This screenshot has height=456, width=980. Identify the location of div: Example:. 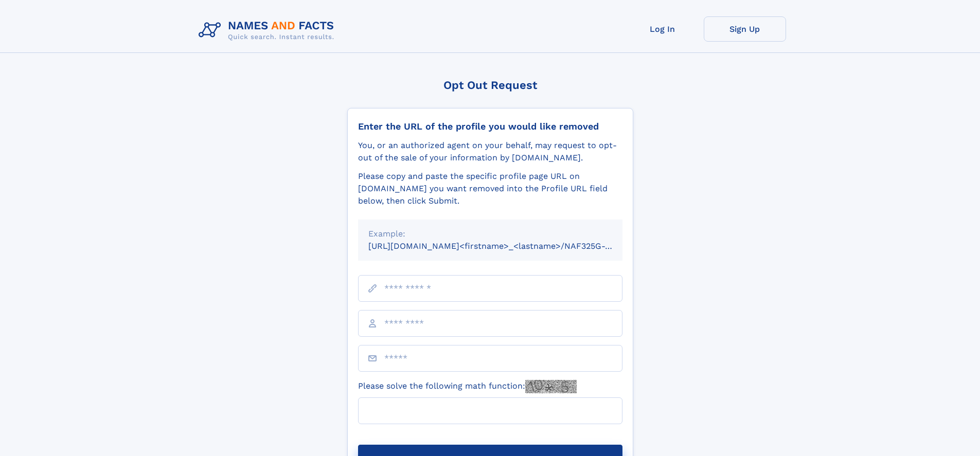
(490, 234).